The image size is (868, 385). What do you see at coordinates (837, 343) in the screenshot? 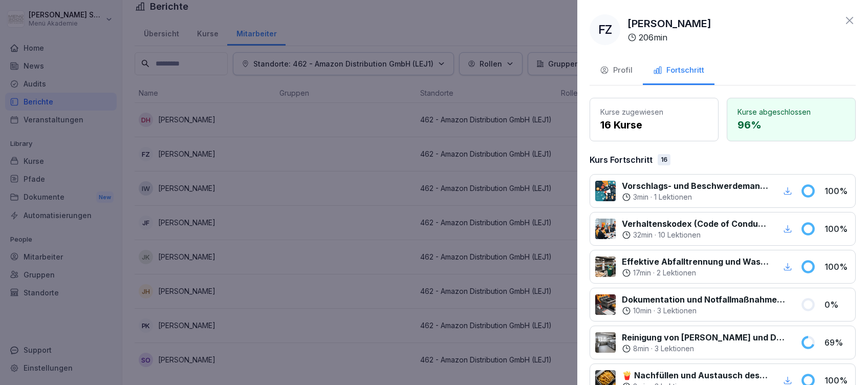
I see `p: 69 %` at bounding box center [837, 343].